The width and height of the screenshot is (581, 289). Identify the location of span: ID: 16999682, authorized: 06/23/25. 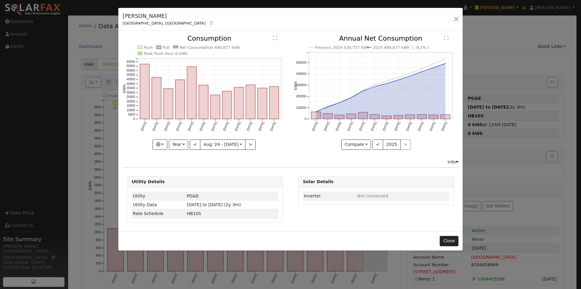
(193, 196).